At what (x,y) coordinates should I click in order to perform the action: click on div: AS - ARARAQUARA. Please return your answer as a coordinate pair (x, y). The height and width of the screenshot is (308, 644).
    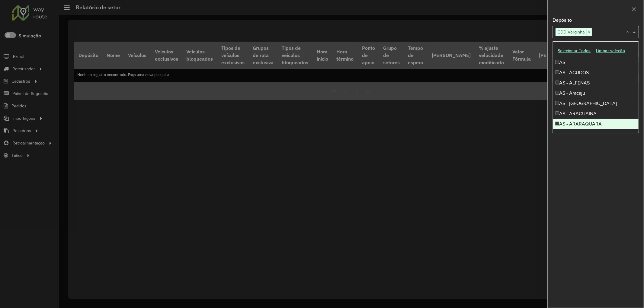
    Looking at the image, I should click on (596, 124).